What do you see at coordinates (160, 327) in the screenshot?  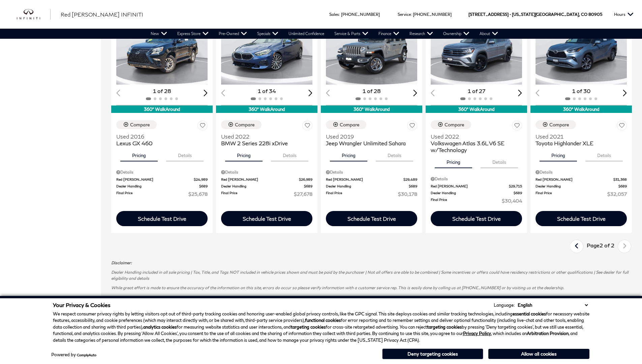 I see `strong: analytics cookies` at bounding box center [160, 327].